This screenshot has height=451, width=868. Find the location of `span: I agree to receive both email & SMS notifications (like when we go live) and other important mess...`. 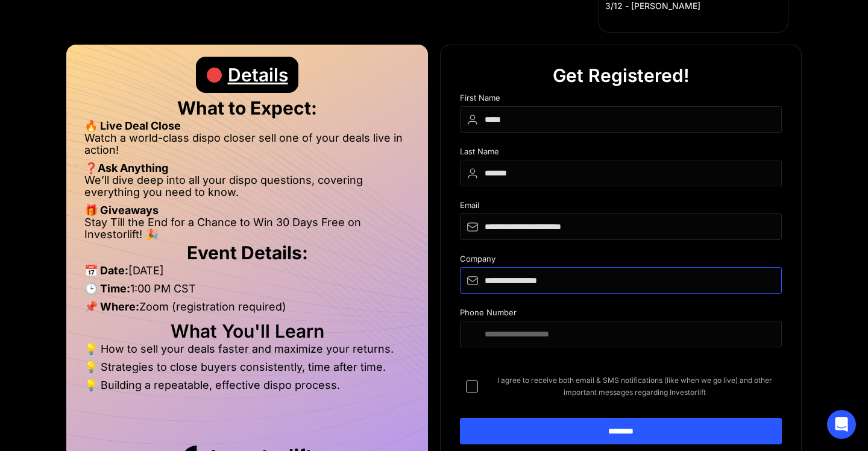

span: I agree to receive both email & SMS notifications (like when we go live) and other important mess... is located at coordinates (635, 386).